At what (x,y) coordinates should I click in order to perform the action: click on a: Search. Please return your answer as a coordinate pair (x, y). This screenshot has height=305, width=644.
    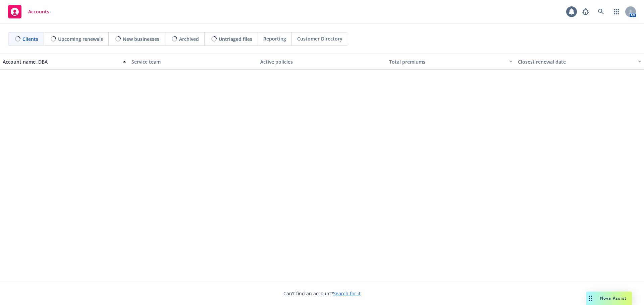
    Looking at the image, I should click on (601, 12).